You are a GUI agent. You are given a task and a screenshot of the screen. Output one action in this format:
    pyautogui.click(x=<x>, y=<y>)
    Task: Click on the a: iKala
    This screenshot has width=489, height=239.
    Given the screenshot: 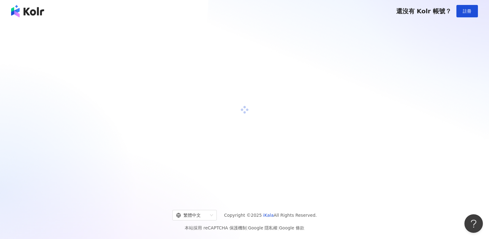 What is the action you would take?
    pyautogui.click(x=269, y=215)
    